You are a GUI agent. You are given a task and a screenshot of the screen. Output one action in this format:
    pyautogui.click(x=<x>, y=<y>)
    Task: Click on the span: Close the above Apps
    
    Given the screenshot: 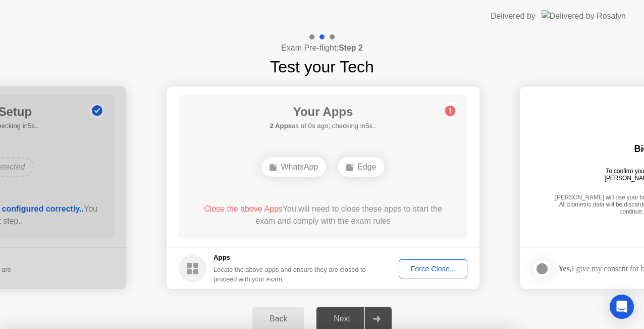 What is the action you would take?
    pyautogui.click(x=243, y=208)
    